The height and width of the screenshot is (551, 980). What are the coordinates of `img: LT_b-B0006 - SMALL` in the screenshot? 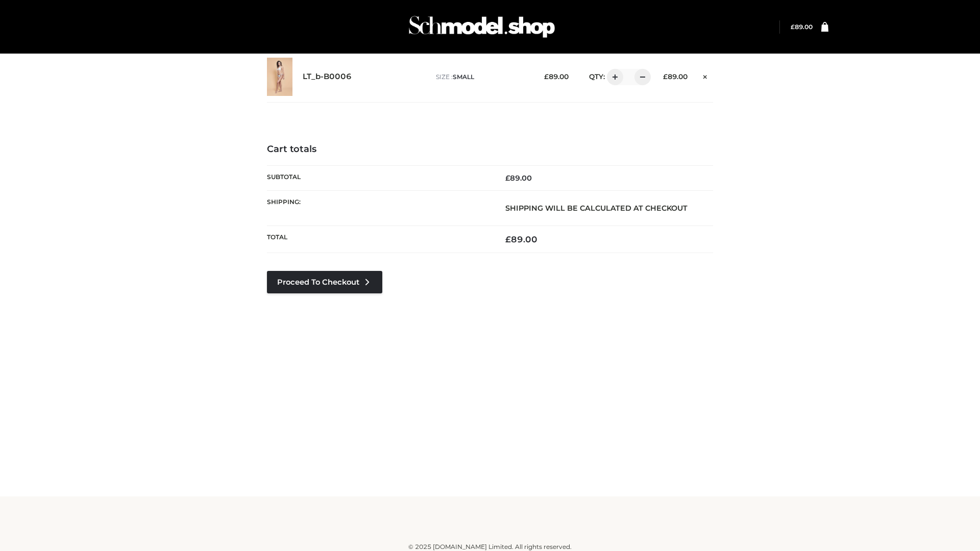 It's located at (279, 76).